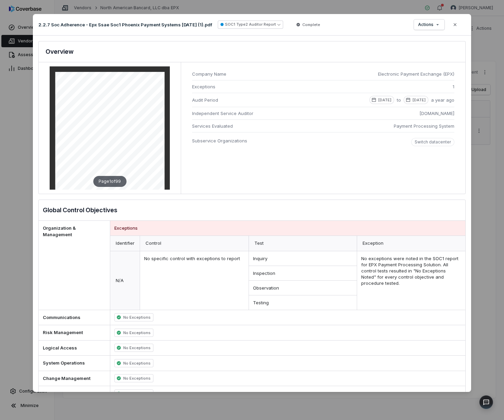 The height and width of the screenshot is (420, 504). Describe the element at coordinates (303, 243) in the screenshot. I see `div: Test` at that location.